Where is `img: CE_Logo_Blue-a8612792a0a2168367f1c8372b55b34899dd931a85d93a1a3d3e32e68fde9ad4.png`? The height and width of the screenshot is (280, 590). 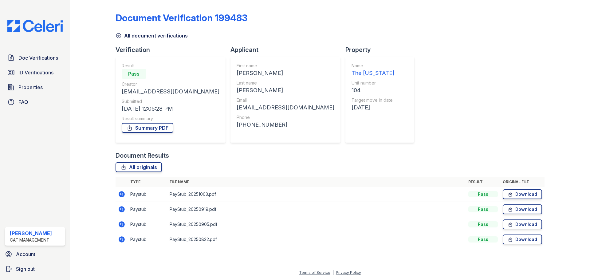
img: CE_Logo_Blue-a8612792a0a2168367f1c8372b55b34899dd931a85d93a1a3d3e32e68fde9ad4.png is located at coordinates (35, 26).